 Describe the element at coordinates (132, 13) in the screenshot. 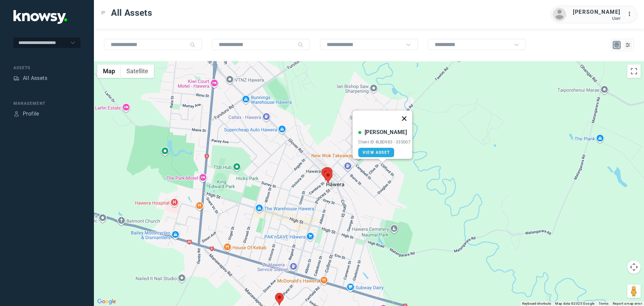

I see `span: All Assets` at that location.